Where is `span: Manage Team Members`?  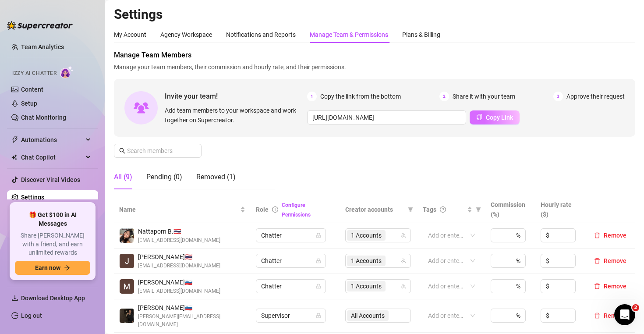 span: Manage Team Members is located at coordinates (375, 55).